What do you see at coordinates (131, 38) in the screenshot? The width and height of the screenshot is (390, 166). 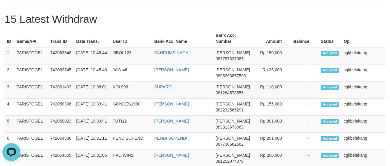 I see `th: User ID` at bounding box center [131, 38].